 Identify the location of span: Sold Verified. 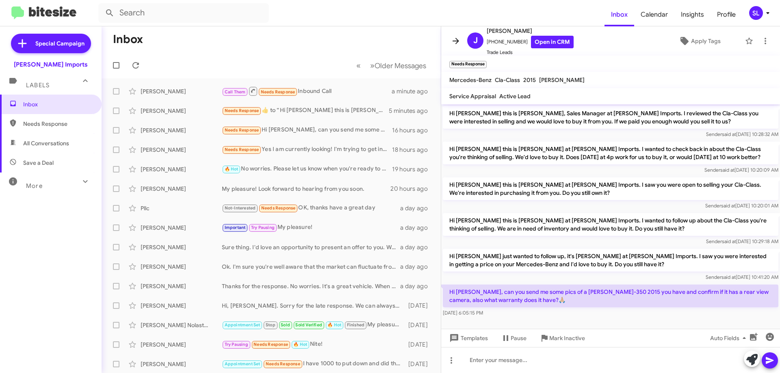
(309, 325).